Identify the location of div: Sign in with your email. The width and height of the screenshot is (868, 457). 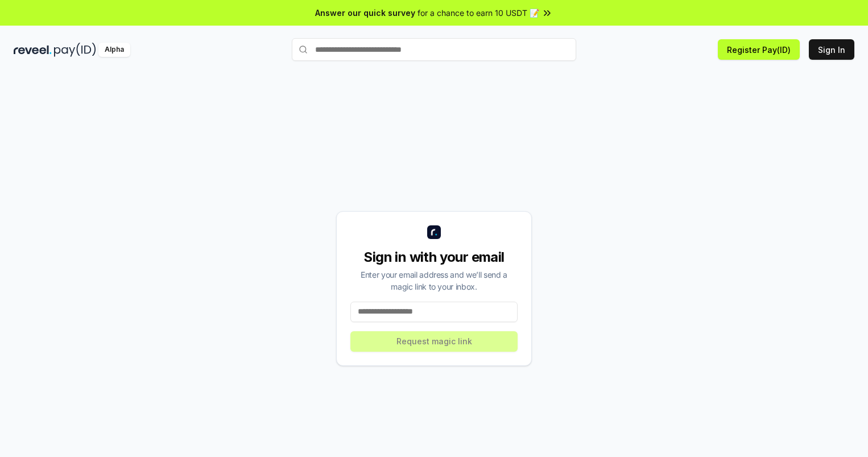
(434, 257).